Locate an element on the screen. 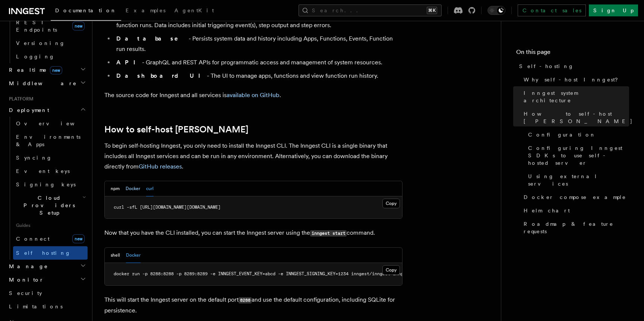 The width and height of the screenshot is (644, 321). a: Security is located at coordinates (46, 293).